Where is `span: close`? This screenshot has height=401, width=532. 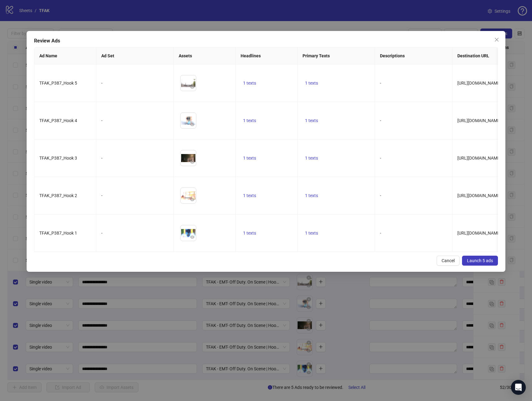
span: close is located at coordinates (497, 40).